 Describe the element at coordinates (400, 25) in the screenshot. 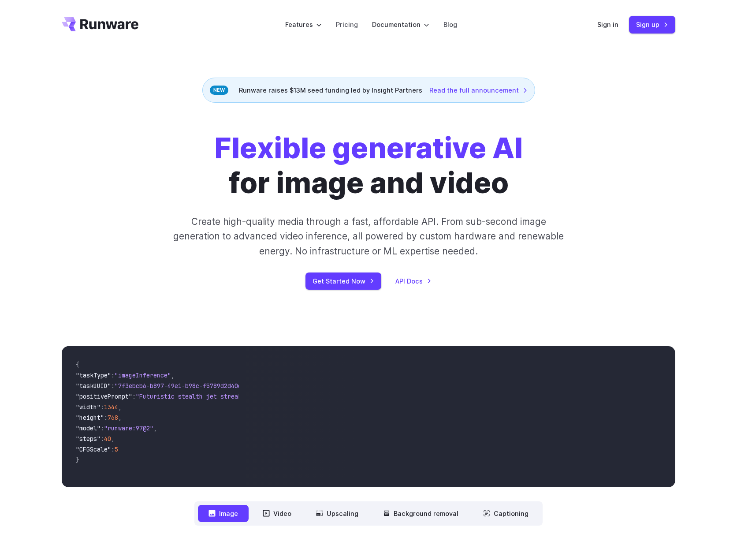

I see `label: Documentation` at that location.